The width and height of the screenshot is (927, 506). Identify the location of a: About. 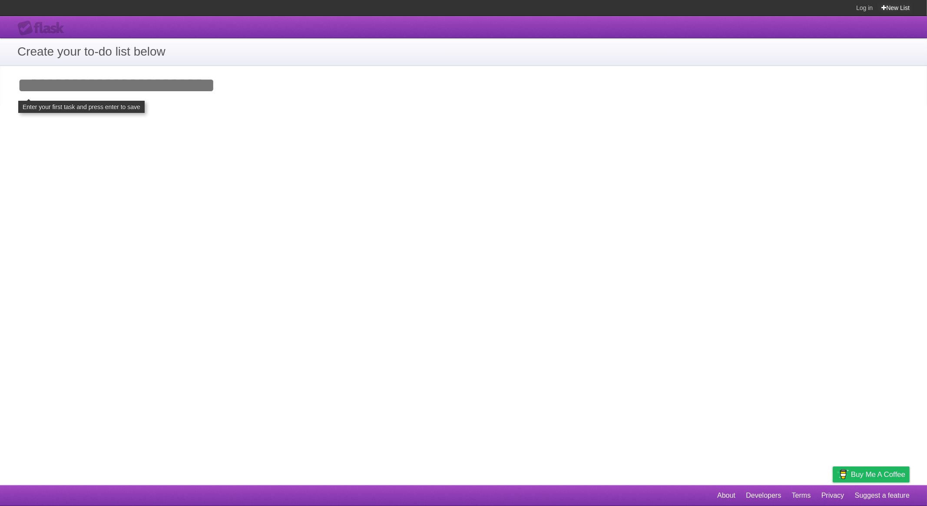
(726, 496).